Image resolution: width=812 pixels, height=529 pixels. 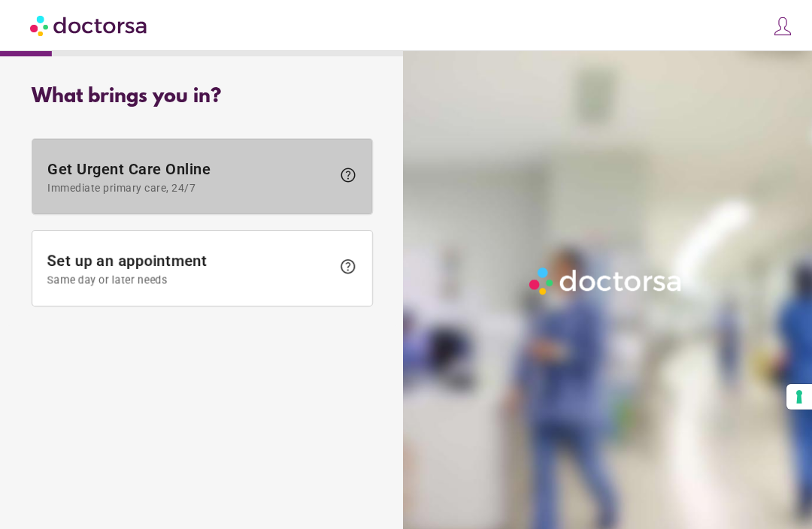 What do you see at coordinates (189, 280) in the screenshot?
I see `span: Same day or later needs` at bounding box center [189, 280].